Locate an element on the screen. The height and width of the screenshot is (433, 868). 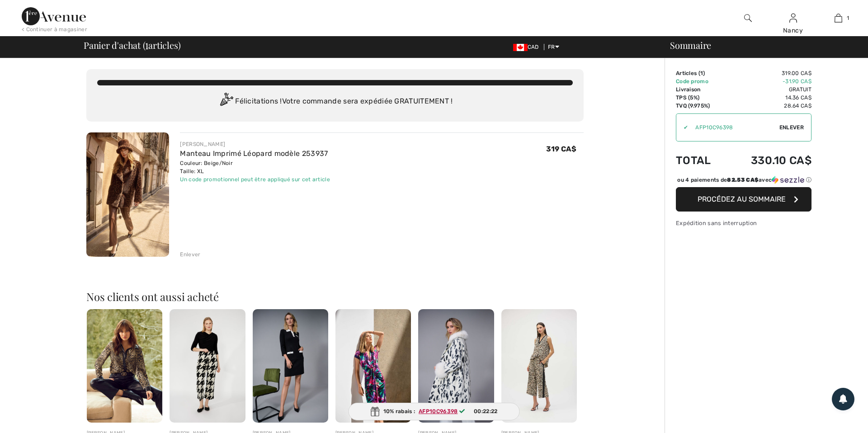
a: Manteau Imprimé Léopard modèle 253937 is located at coordinates (253, 153).